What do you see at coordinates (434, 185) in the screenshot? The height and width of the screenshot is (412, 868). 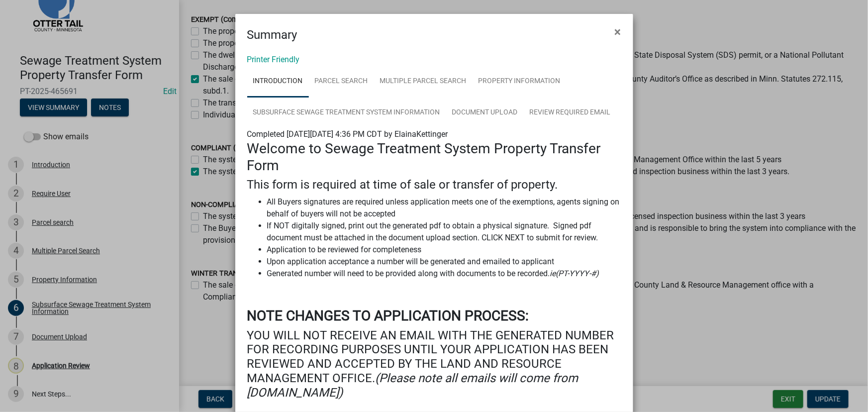 I see `h4: This form is required at time of sale or transfer of property.` at bounding box center [434, 185].